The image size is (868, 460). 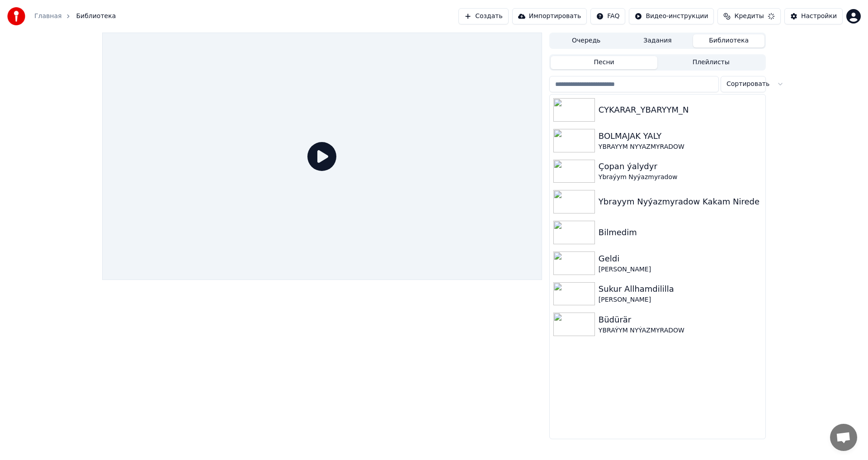 What do you see at coordinates (75, 16) in the screenshot?
I see `nav: breadcrumb` at bounding box center [75, 16].